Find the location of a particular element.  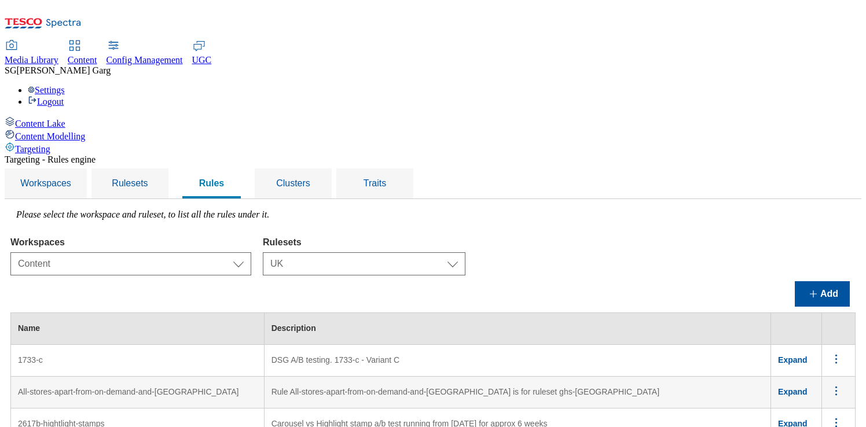

label: Workspaces is located at coordinates (131, 243).